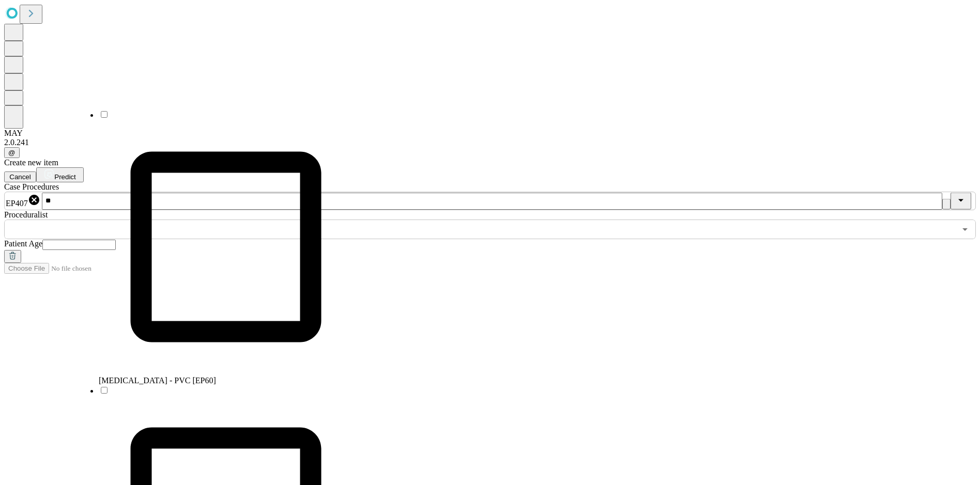 Image resolution: width=980 pixels, height=485 pixels. Describe the element at coordinates (60, 175) in the screenshot. I see `button: Predict` at that location.